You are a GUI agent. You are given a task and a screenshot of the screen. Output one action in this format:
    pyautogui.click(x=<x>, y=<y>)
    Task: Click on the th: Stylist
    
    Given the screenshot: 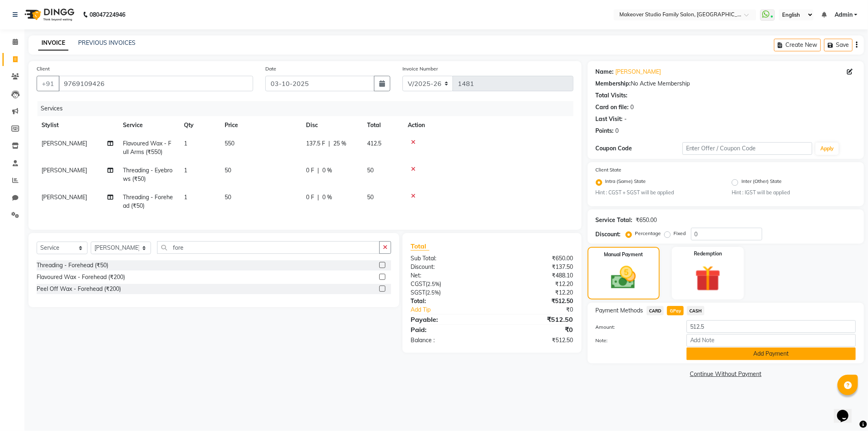 What is the action you would take?
    pyautogui.click(x=78, y=126)
    